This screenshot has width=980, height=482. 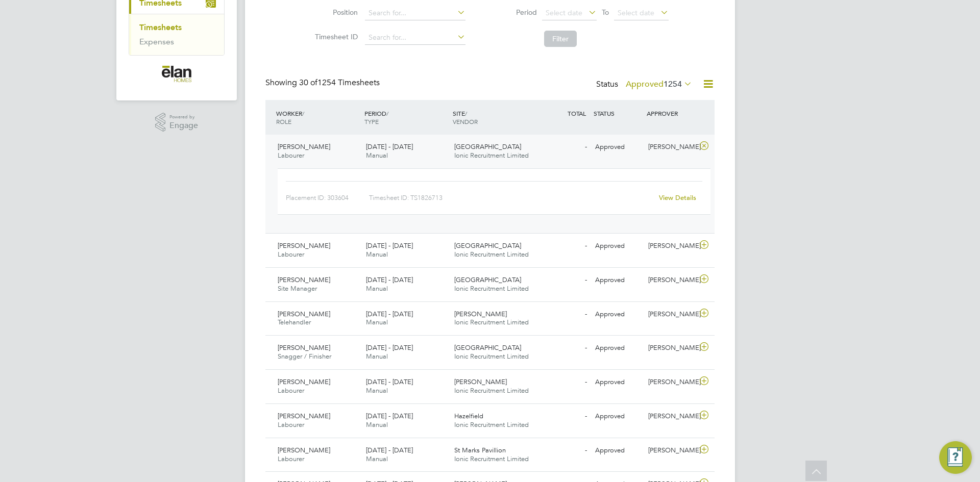 I want to click on label: Position, so click(x=335, y=12).